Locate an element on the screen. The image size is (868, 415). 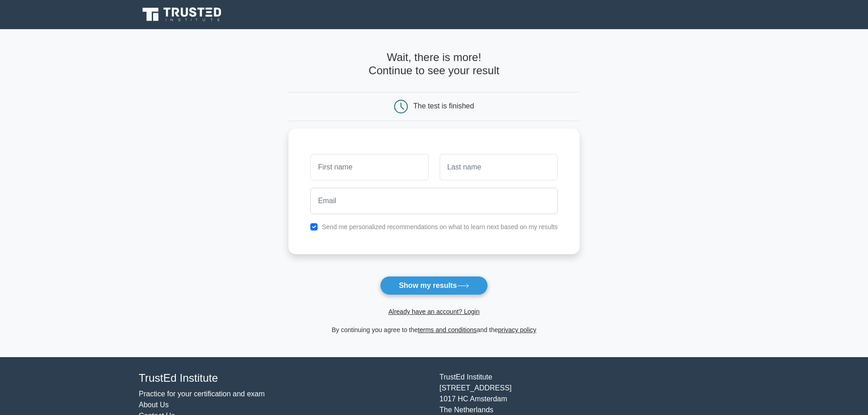
div: The test is finished is located at coordinates (443, 105).